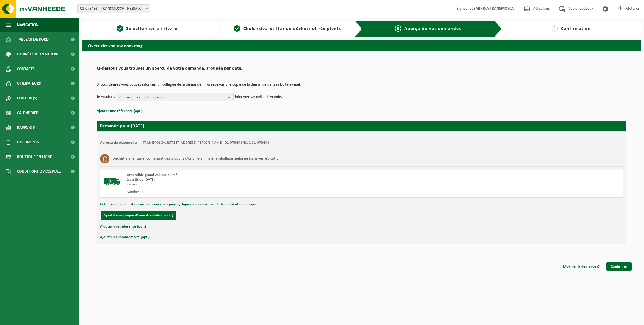  Describe the element at coordinates (112, 181) in the screenshot. I see `img: BL-SO-LV.png` at that location.